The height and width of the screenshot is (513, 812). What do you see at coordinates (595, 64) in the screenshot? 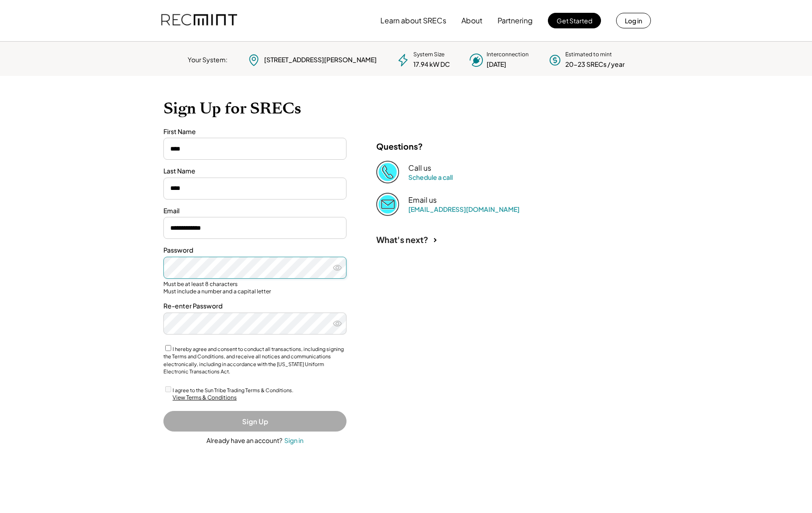
I see `div: 20-23 SRECs / year` at bounding box center [595, 64].